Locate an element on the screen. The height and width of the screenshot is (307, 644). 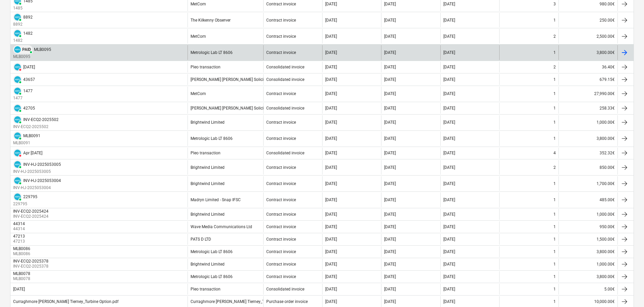
div: 1477 is located at coordinates (28, 91).